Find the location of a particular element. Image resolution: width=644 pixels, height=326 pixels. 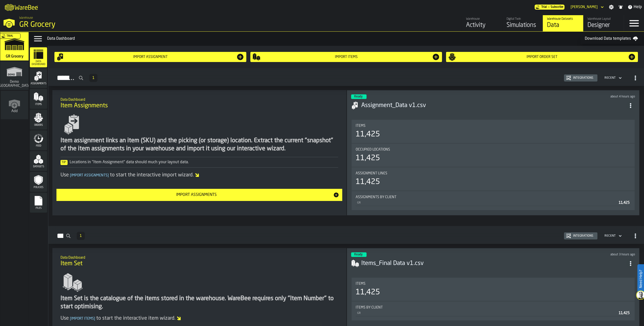

span: Policies is located at coordinates (38, 188).